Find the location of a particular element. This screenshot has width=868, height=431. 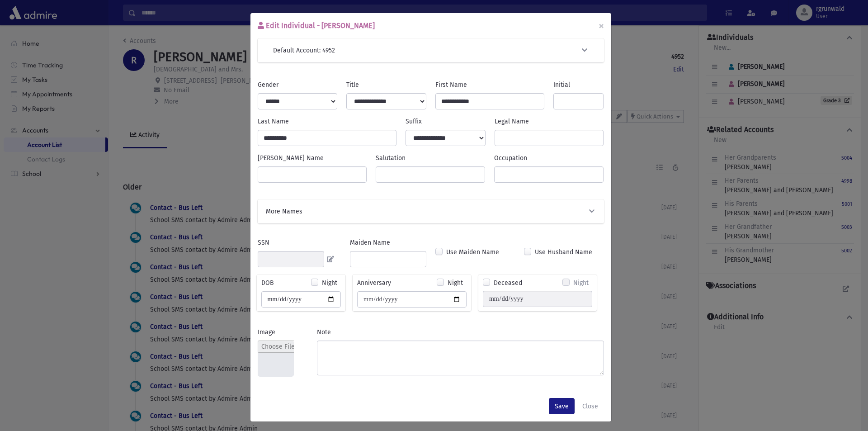

label: First Name is located at coordinates (451, 84).